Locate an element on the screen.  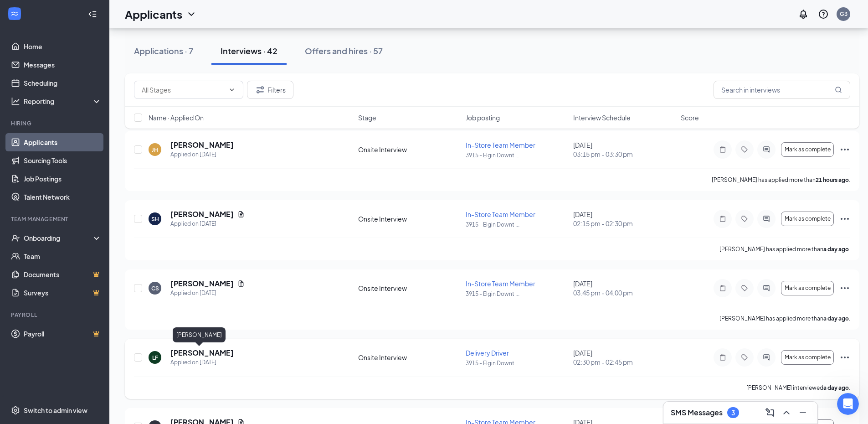
svg: QuestionInfo is located at coordinates (823, 14).